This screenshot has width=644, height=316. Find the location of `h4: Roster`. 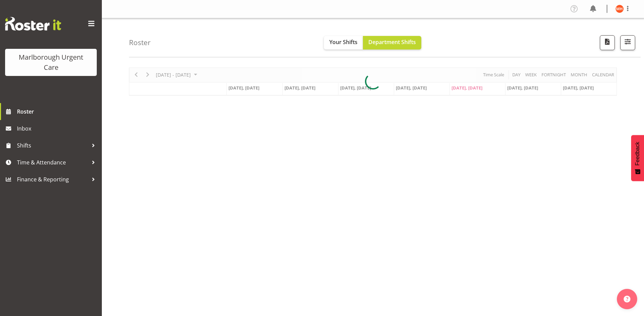

h4: Roster is located at coordinates (140, 42).